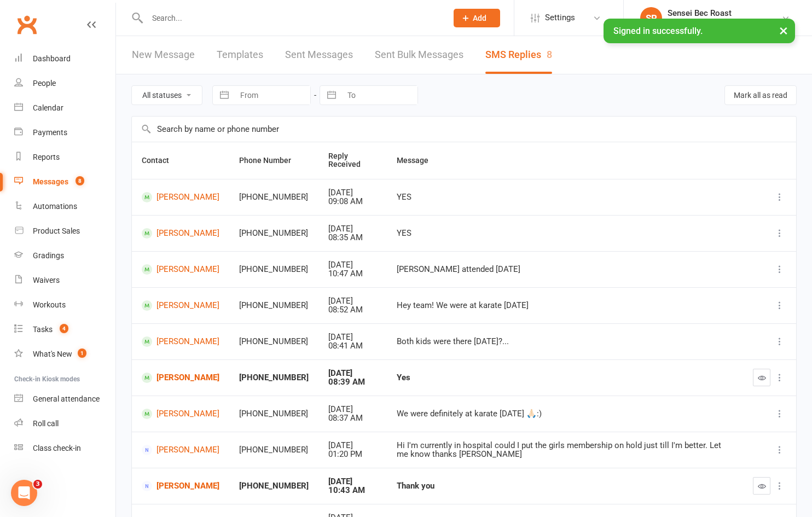  I want to click on span: 8, so click(79, 181).